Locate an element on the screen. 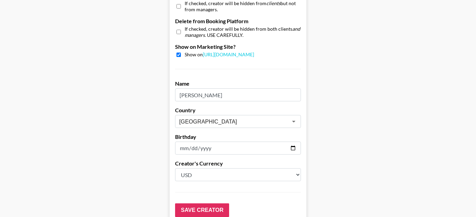 The height and width of the screenshot is (217, 476). span: If checked, creator will be hidden from but not from managers. is located at coordinates (243, 6).